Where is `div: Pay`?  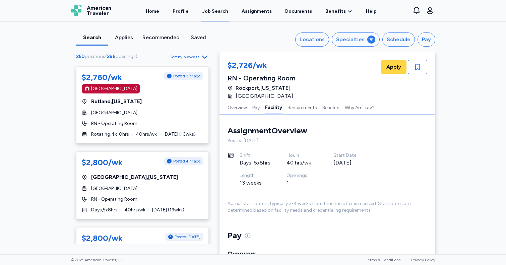
div: Pay is located at coordinates (427, 40).